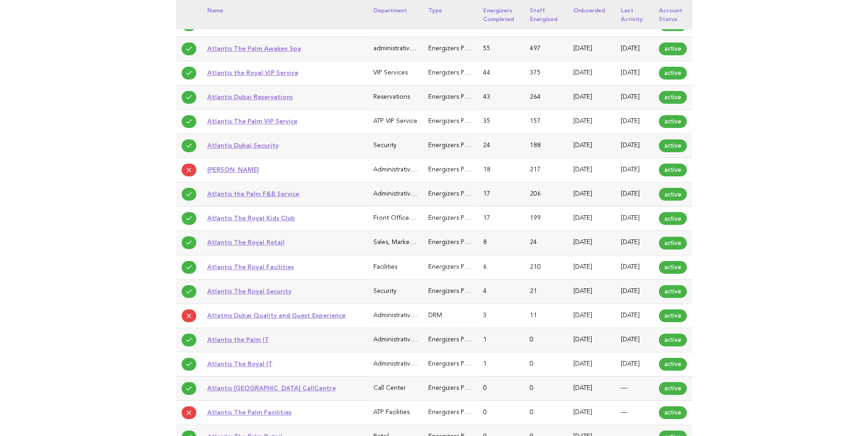 The image size is (868, 436). I want to click on span: VIP Services, so click(390, 73).